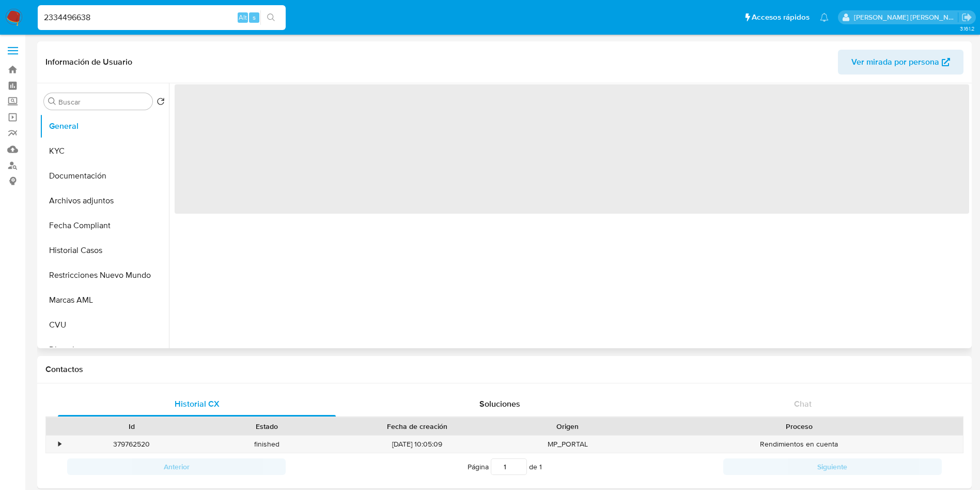 The width and height of the screenshot is (980, 490). What do you see at coordinates (52, 101) in the screenshot?
I see `button: Buscar` at bounding box center [52, 101].